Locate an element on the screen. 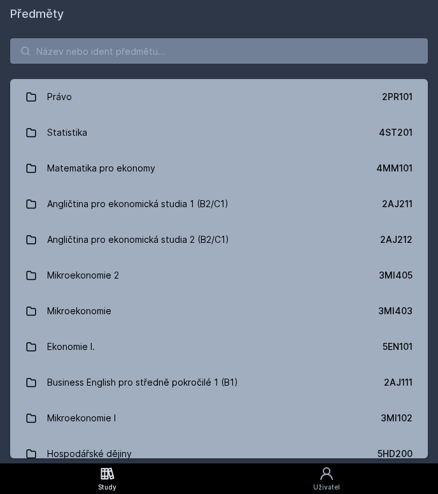 The image size is (438, 494). a: Mikroekonomie 3MI403 is located at coordinates (219, 311).